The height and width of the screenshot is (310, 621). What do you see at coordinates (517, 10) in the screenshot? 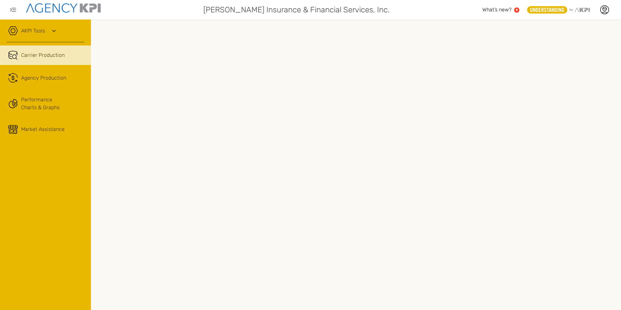
I see `a: 5` at bounding box center [517, 10].